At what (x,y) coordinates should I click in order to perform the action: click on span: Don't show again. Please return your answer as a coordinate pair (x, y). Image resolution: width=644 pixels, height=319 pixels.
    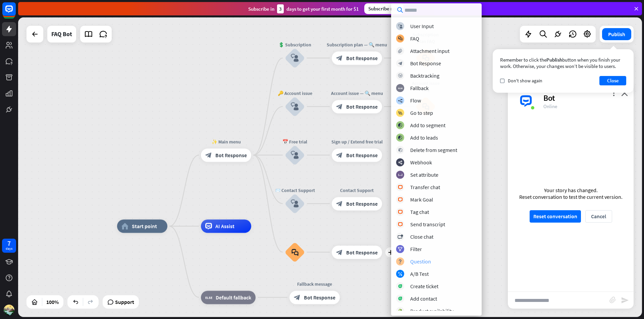
    Looking at the image, I should click on (525, 81).